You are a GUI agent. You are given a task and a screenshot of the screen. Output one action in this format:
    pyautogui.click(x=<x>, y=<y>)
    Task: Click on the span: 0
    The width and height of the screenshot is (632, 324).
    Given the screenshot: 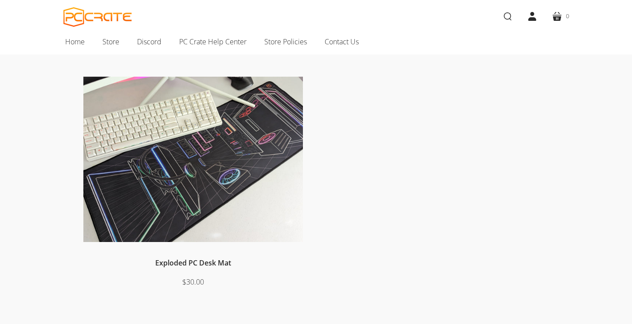 What is the action you would take?
    pyautogui.click(x=567, y=16)
    